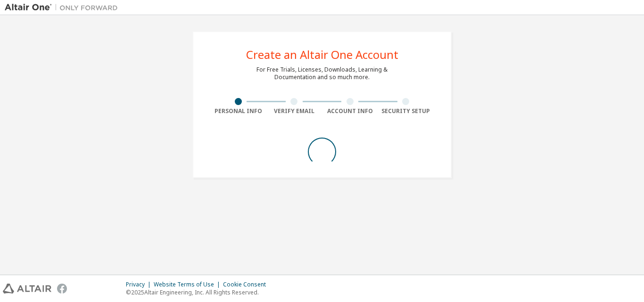 The image size is (644, 302). I want to click on div: Cookie Consent, so click(247, 284).